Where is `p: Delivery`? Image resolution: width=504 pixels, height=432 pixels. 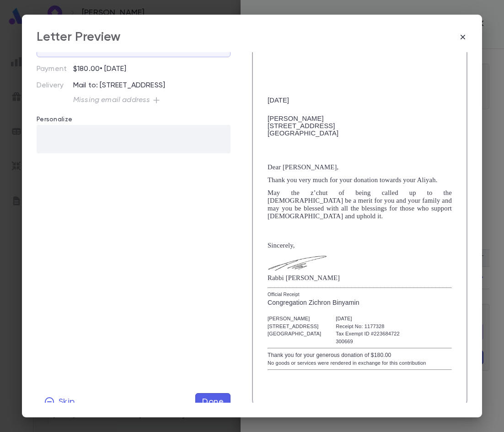 p: Delivery is located at coordinates (55, 93).